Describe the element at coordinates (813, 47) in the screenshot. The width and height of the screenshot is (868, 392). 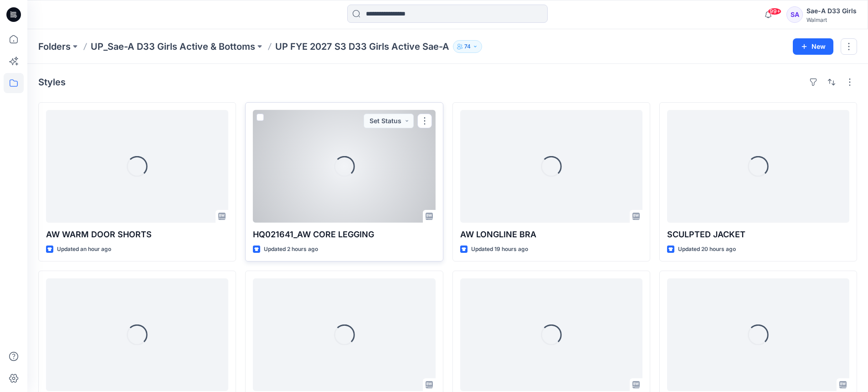
I see `button: New` at that location.